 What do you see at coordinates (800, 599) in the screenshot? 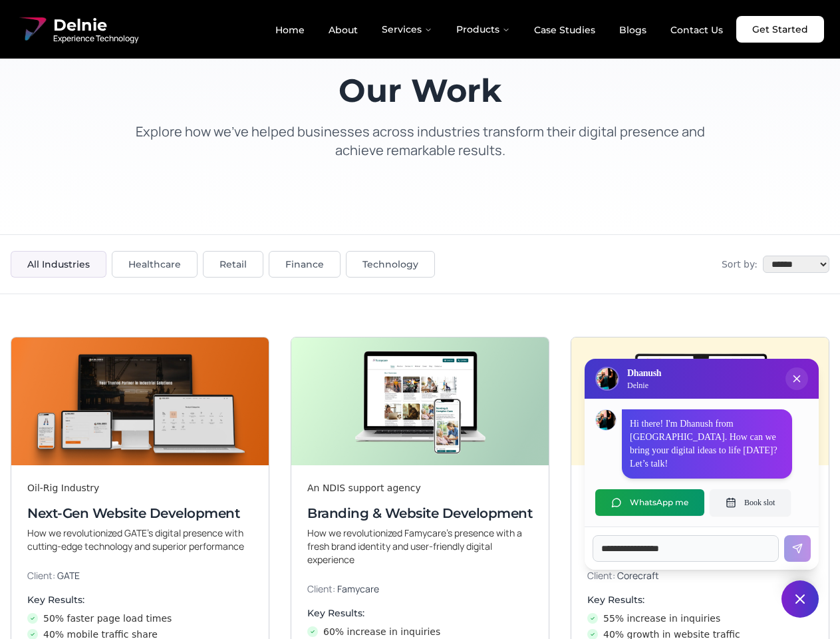
I see `button: Close chat` at bounding box center [800, 599].